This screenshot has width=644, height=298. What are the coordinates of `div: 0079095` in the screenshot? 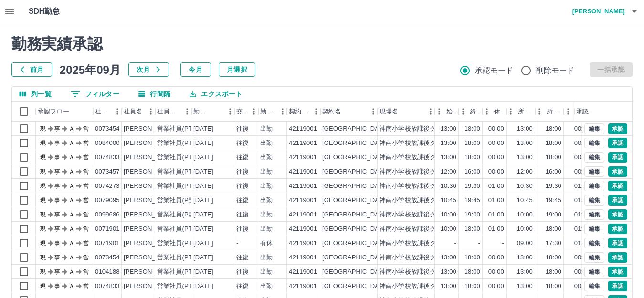 It's located at (107, 201).